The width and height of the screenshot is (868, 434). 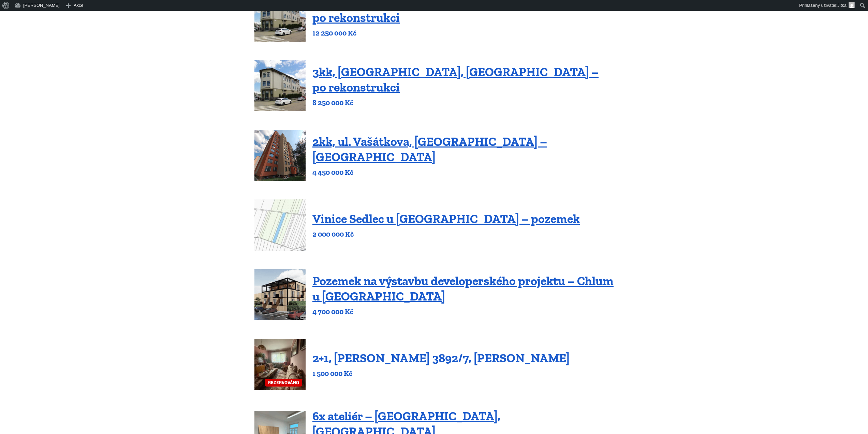 What do you see at coordinates (463, 34) in the screenshot?
I see `p: 12 250 000 Kč` at bounding box center [463, 34].